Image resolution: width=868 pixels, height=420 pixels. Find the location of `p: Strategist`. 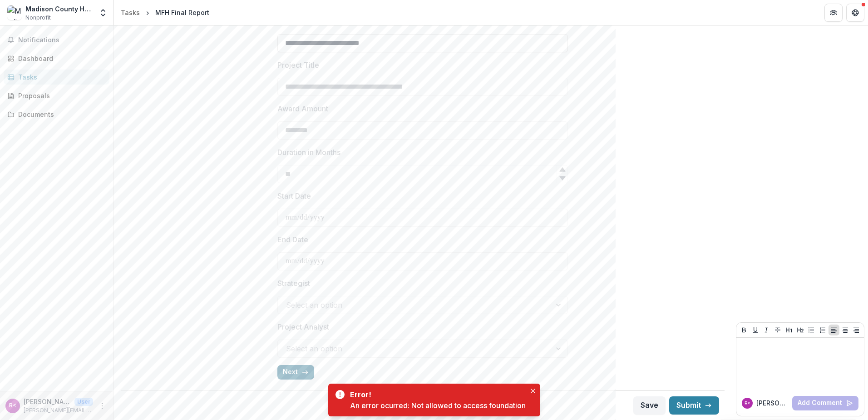

p: Strategist is located at coordinates (294, 283).